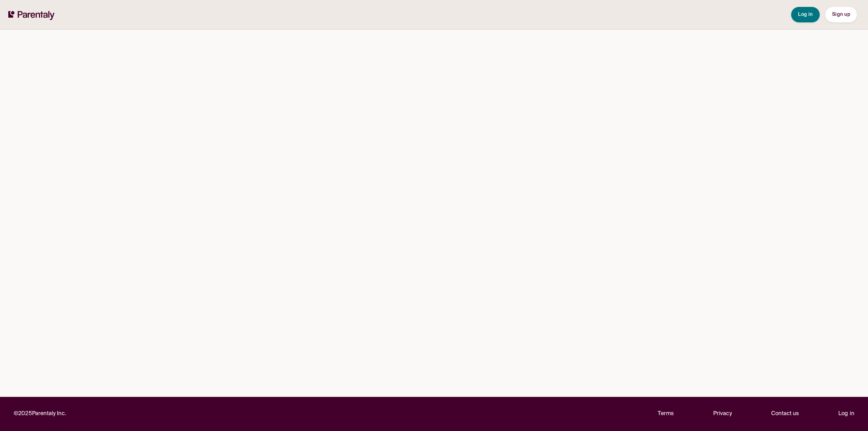 The height and width of the screenshot is (431, 868). I want to click on p: Log in, so click(846, 414).